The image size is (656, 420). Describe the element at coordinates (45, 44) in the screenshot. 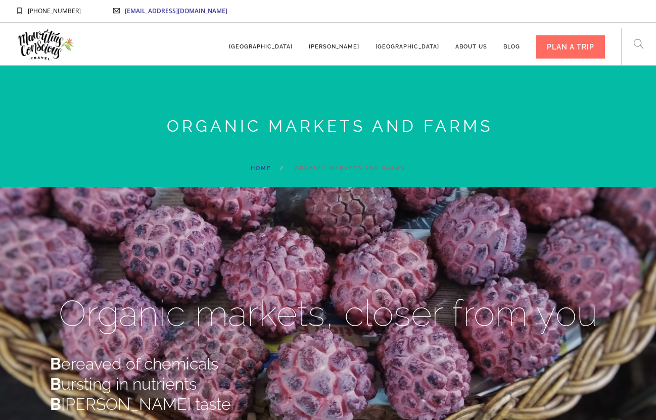

I see `img: Mauritius Conscious Travel` at that location.